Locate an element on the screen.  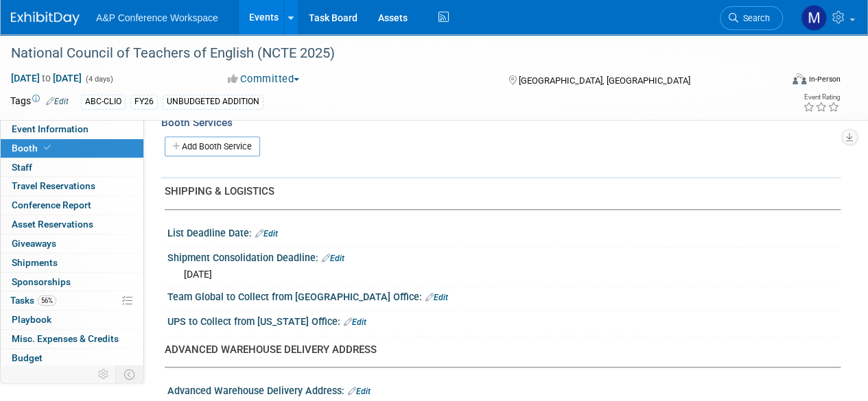
a: Booth is located at coordinates (72, 148).